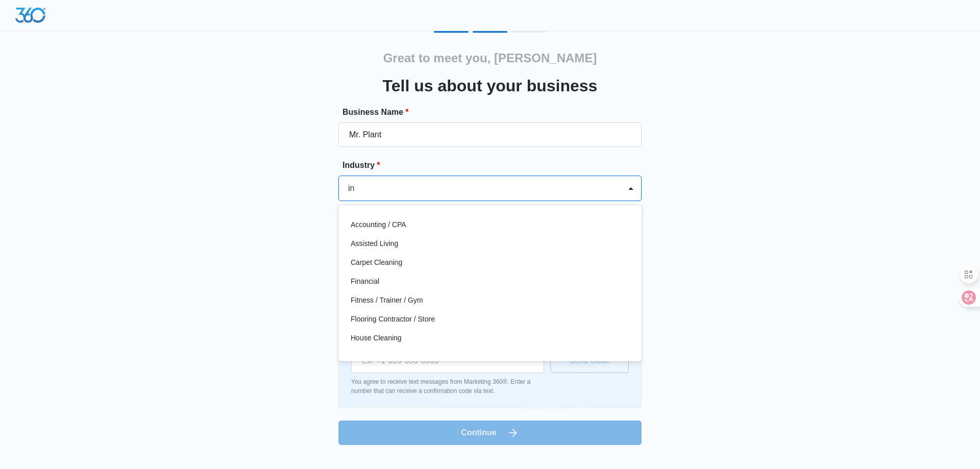 Image resolution: width=980 pixels, height=469 pixels. Describe the element at coordinates (494, 113) in the screenshot. I see `label: Business Name` at that location.